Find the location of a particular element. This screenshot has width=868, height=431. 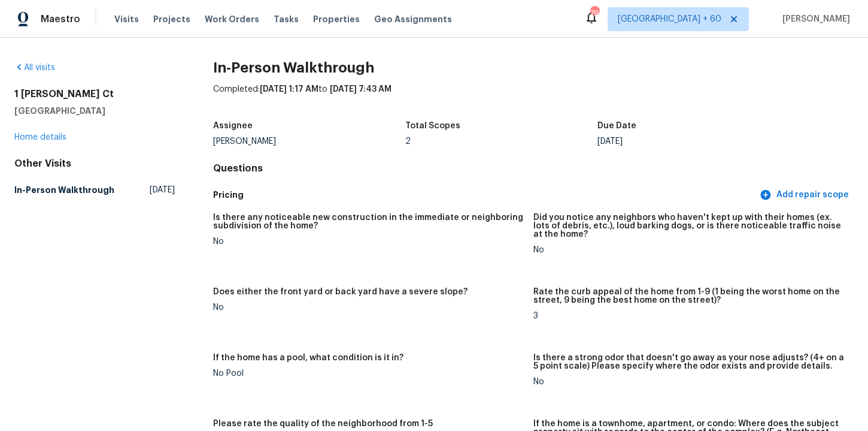

h5: Due Date is located at coordinates (617, 126).